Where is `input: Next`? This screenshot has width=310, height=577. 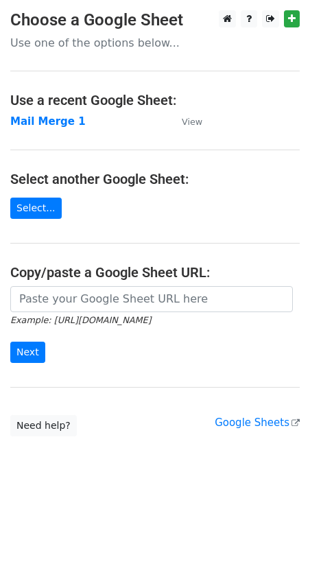
input: Next is located at coordinates (27, 352).